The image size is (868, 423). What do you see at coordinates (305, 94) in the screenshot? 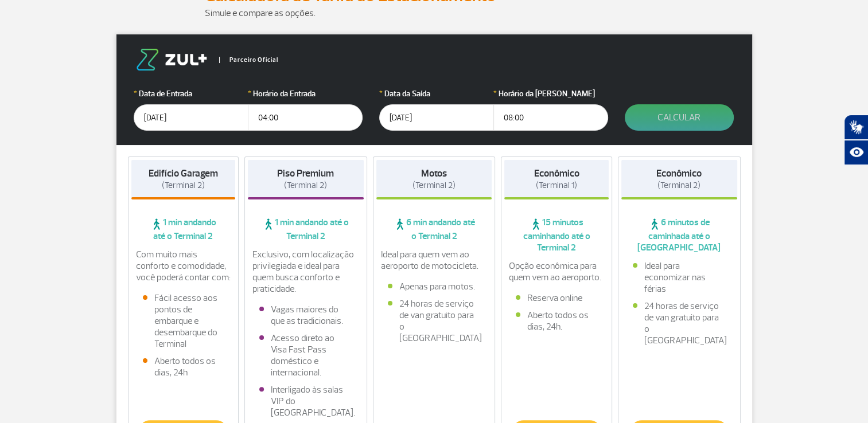
I see `label: Horário da Entrada` at bounding box center [305, 94].